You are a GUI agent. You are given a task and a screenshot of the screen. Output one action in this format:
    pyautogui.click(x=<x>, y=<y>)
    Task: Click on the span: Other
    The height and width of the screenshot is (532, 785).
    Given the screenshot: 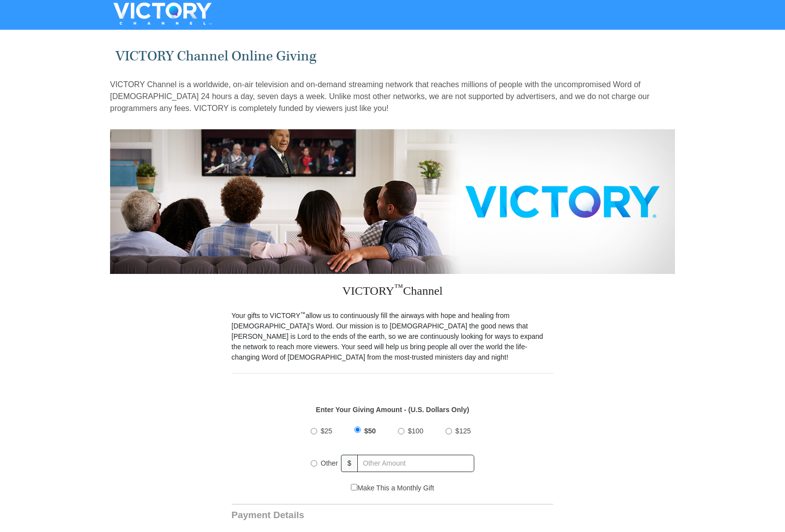 What is the action you would take?
    pyautogui.click(x=329, y=463)
    